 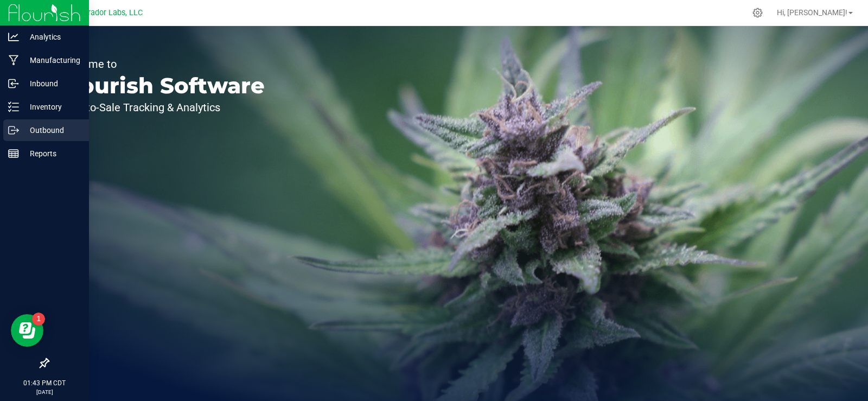 What do you see at coordinates (14, 83) in the screenshot?
I see `inline-svg: Inbound` at bounding box center [14, 83].